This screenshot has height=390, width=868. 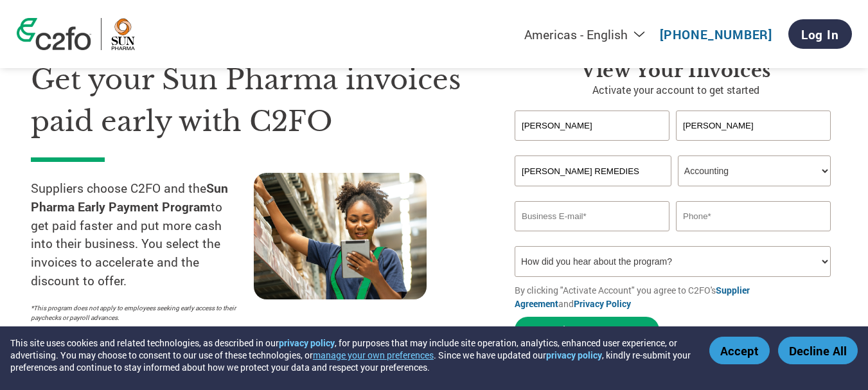 What do you see at coordinates (135, 313) in the screenshot?
I see `p: *This program does not apply to employees seeking early access to their paychecks or payroll adva...` at bounding box center [135, 313].